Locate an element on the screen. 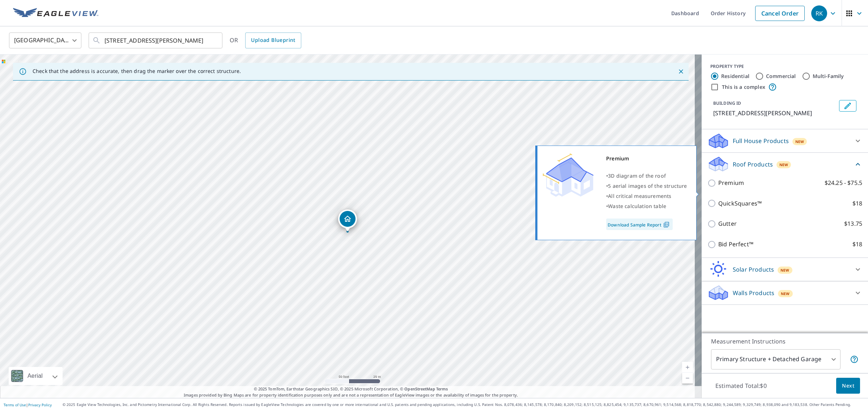 The height and width of the screenshot is (411, 868). p: Full House Products is located at coordinates (760, 141).